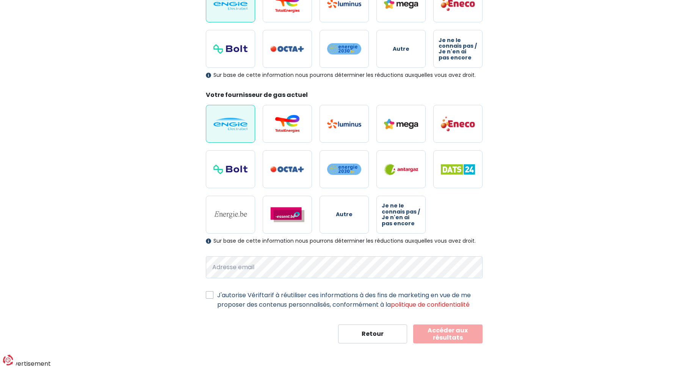 This screenshot has height=368, width=688. I want to click on label: J'autorise Vériftarif à réutiliser ces informations à des fins de marketing en vue de me proposer..., so click(350, 300).